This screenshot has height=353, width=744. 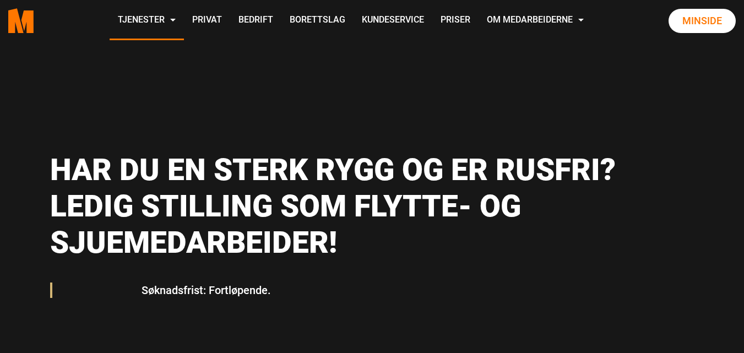 I want to click on a: Bedrift, so click(x=256, y=20).